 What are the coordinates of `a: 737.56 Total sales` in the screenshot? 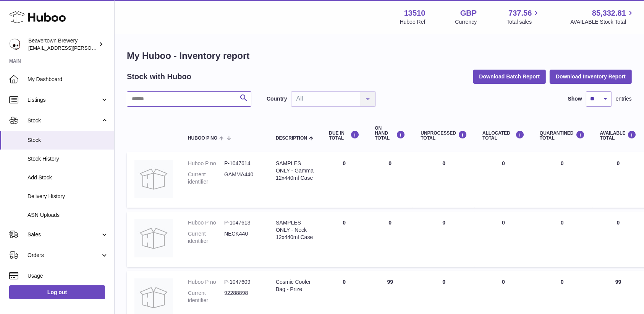 It's located at (523, 17).